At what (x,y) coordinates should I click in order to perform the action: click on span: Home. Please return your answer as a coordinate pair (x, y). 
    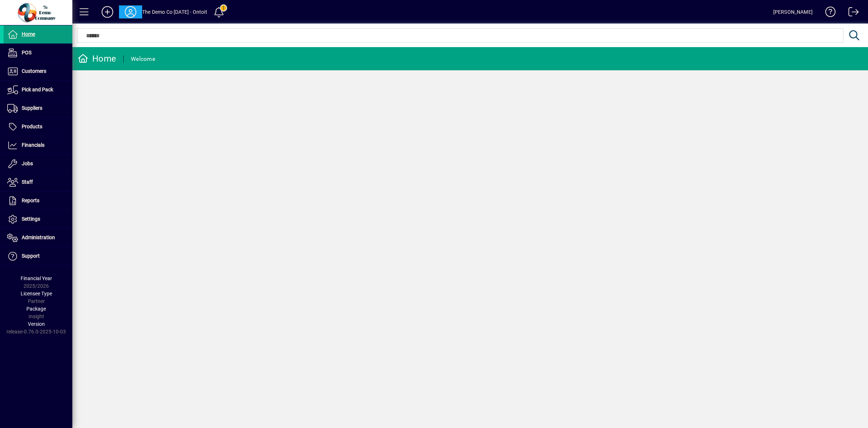
    Looking at the image, I should click on (28, 34).